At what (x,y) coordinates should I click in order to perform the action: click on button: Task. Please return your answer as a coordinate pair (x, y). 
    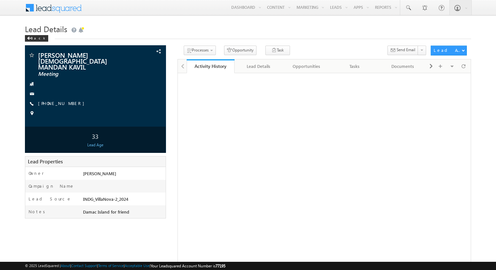
    Looking at the image, I should click on (278, 50).